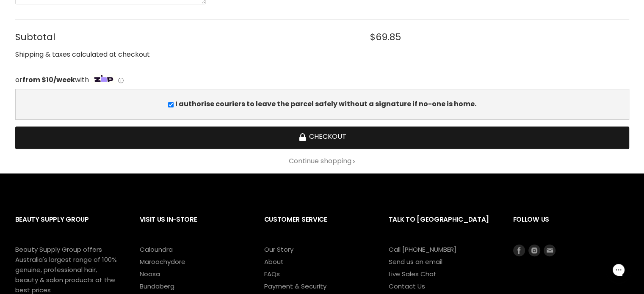  Describe the element at coordinates (415, 262) in the screenshot. I see `a: Send us an email` at that location.